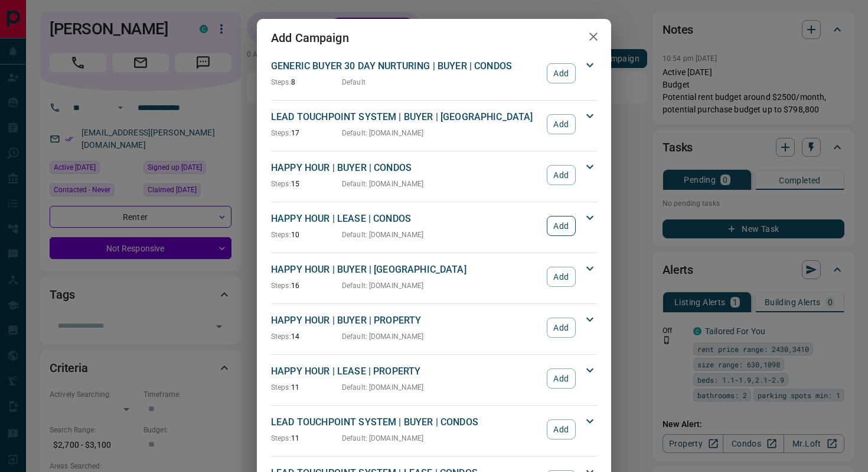  What do you see at coordinates (434, 73) in the screenshot?
I see `div: GENERIC BUYER 30 DAY NURTURING | BUYER | CONDOSSteps:8DefaultAdd` at bounding box center [434, 73].